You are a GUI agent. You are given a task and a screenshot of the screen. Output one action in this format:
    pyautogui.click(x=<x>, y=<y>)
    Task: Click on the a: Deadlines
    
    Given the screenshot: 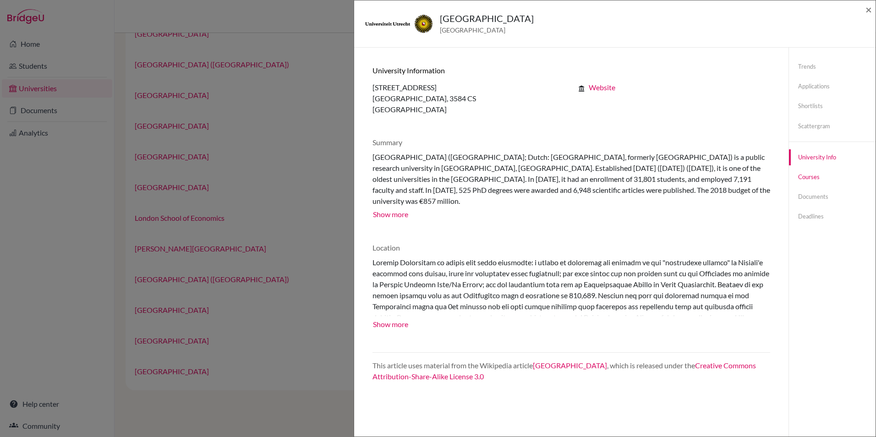 What is the action you would take?
    pyautogui.click(x=832, y=216)
    